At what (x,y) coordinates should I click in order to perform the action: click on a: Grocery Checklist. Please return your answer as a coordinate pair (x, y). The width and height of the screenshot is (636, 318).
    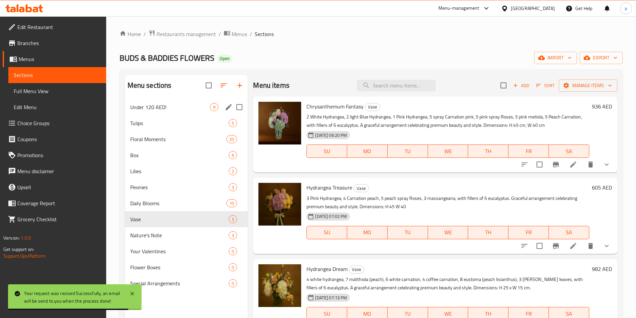
    Looking at the image, I should click on (54, 219).